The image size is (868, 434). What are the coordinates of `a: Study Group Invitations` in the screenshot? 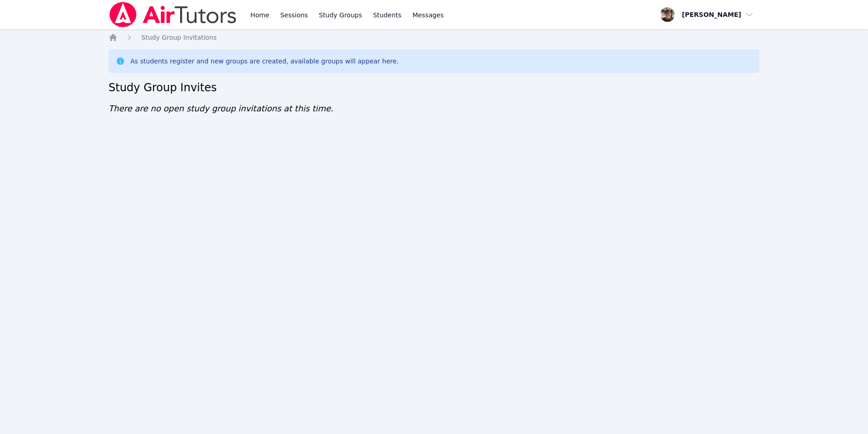 It's located at (179, 37).